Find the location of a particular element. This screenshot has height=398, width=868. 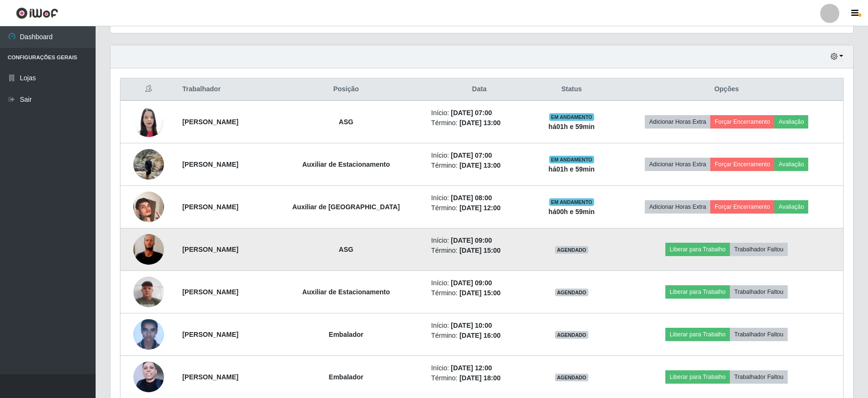

img: 1751591398028.jpeg is located at coordinates (149, 250).